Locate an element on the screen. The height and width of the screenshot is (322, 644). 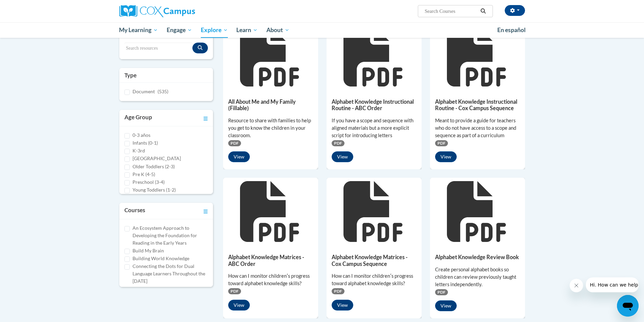
h5: Alphabet Knowledge Review Book is located at coordinates (477, 257).